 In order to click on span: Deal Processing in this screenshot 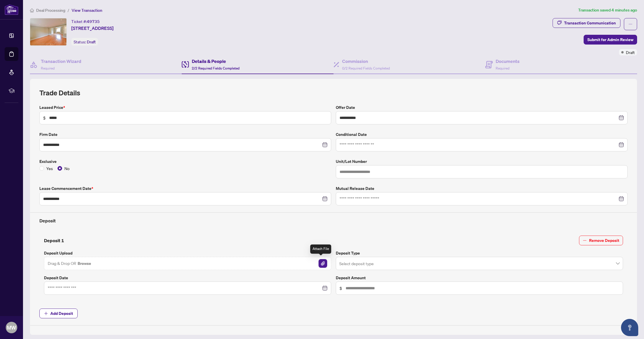, I will do `click(51, 10)`.